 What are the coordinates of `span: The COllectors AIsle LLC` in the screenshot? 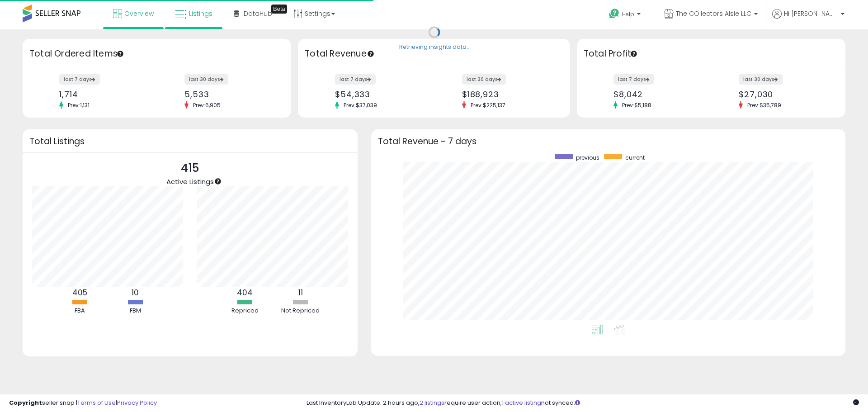 It's located at (713, 14).